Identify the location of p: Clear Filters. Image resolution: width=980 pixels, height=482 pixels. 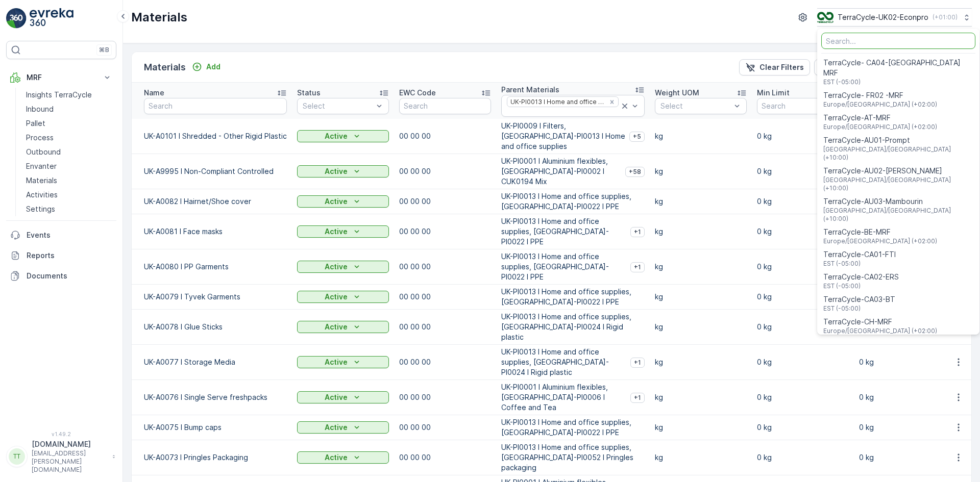
(781, 67).